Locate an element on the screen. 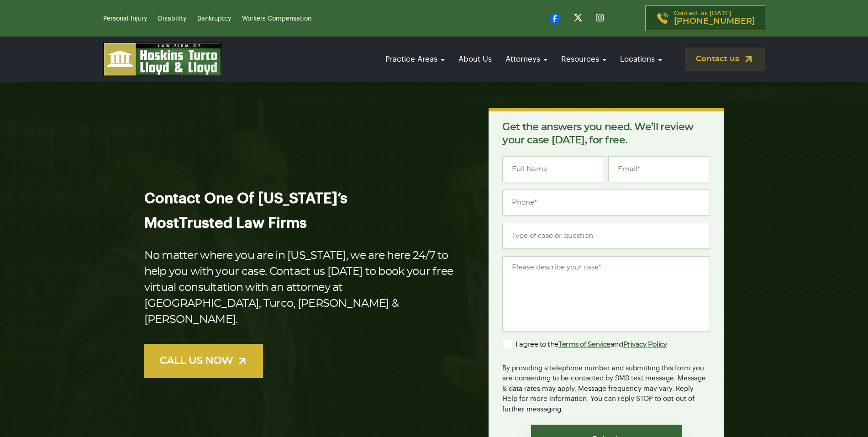 This screenshot has width=868, height=437. a: Practice Areas is located at coordinates (416, 59).